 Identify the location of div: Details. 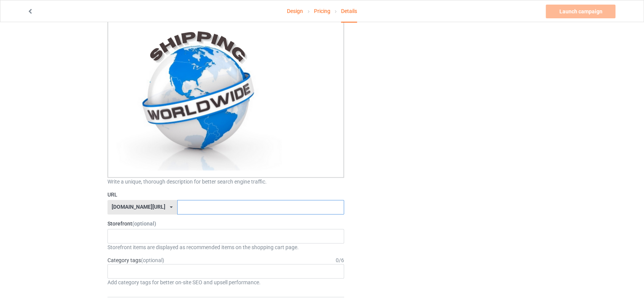
(349, 11).